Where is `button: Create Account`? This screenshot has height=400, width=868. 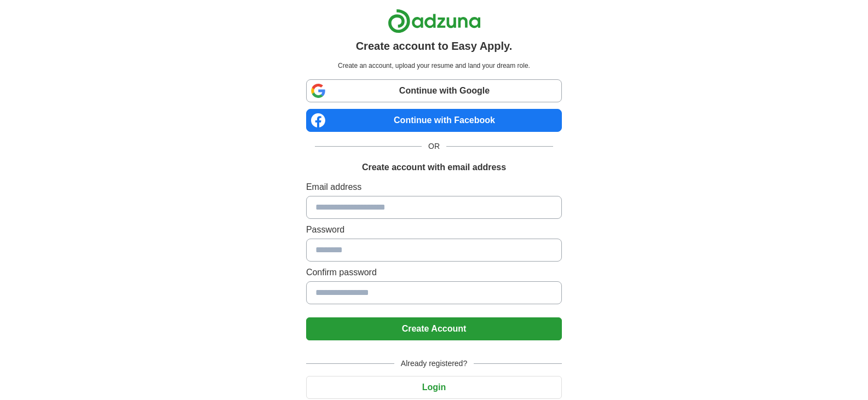 button: Create Account is located at coordinates (434, 329).